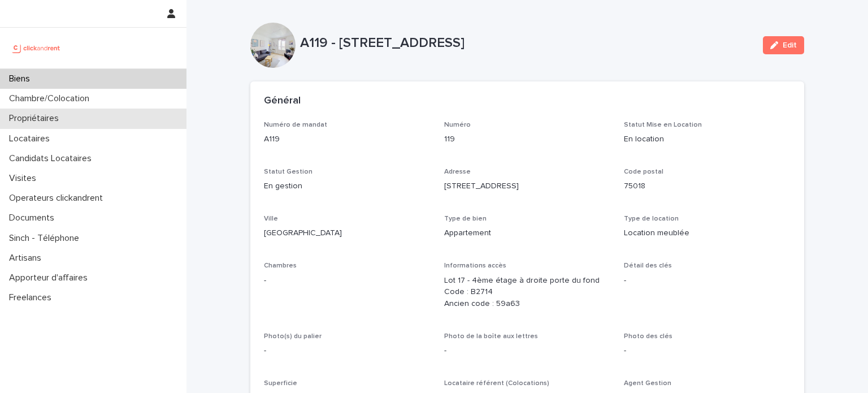 This screenshot has width=868, height=393. What do you see at coordinates (457, 125) in the screenshot?
I see `span: Numéro` at bounding box center [457, 125].